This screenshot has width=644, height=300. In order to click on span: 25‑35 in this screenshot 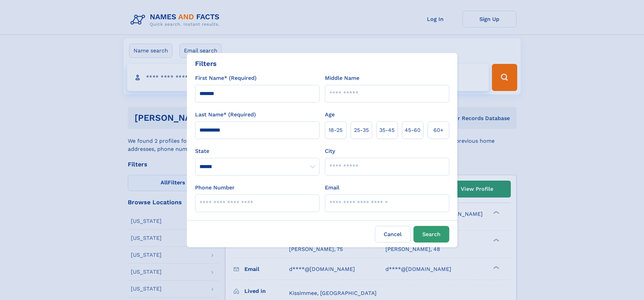, I will do `click(361, 130)`.